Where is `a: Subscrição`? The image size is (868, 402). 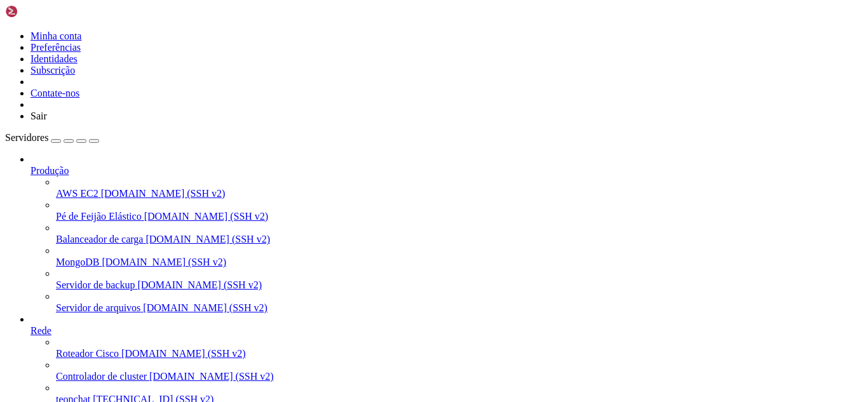 a: Subscrição is located at coordinates (52, 70).